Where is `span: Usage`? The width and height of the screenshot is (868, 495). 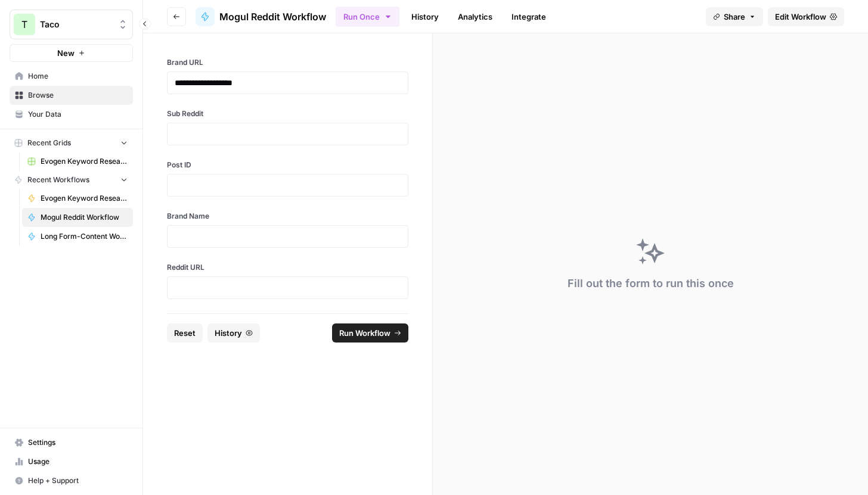 span: Usage is located at coordinates (77, 462).